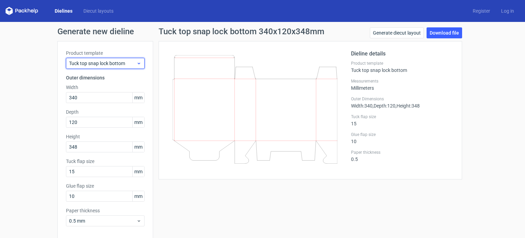 The image size is (525, 238). What do you see at coordinates (384, 106) in the screenshot?
I see `span: , Depth : 120` at bounding box center [384, 106].